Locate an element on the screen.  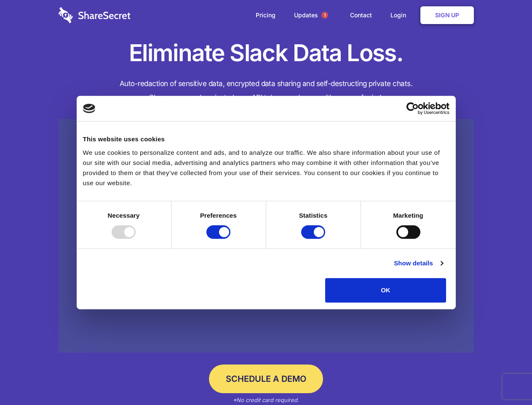
strong: Necessary is located at coordinates (124, 215).